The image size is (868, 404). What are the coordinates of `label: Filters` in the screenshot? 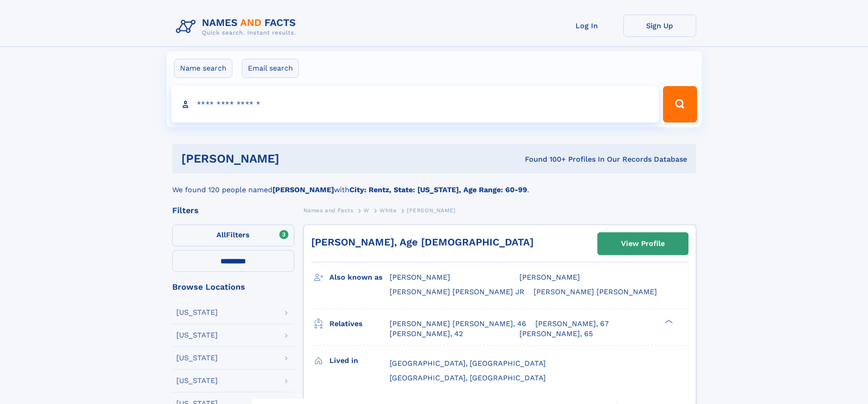 It's located at (233, 235).